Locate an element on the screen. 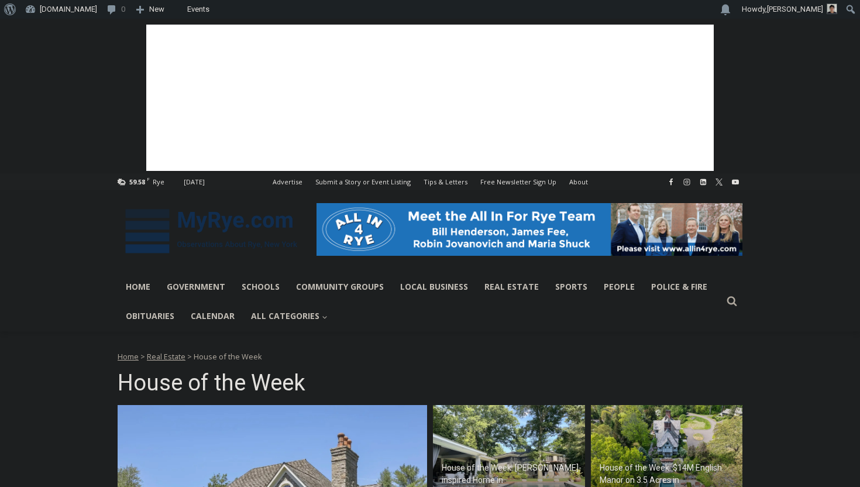  button: View Search Form is located at coordinates (732, 301).